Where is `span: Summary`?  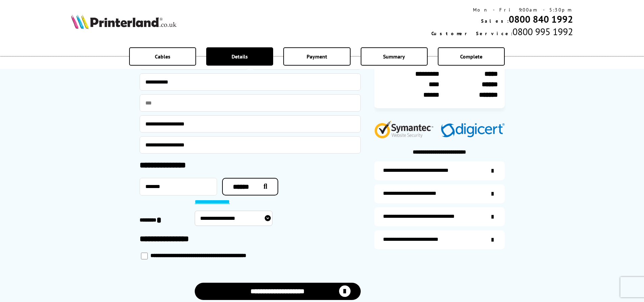 span: Summary is located at coordinates (394, 57).